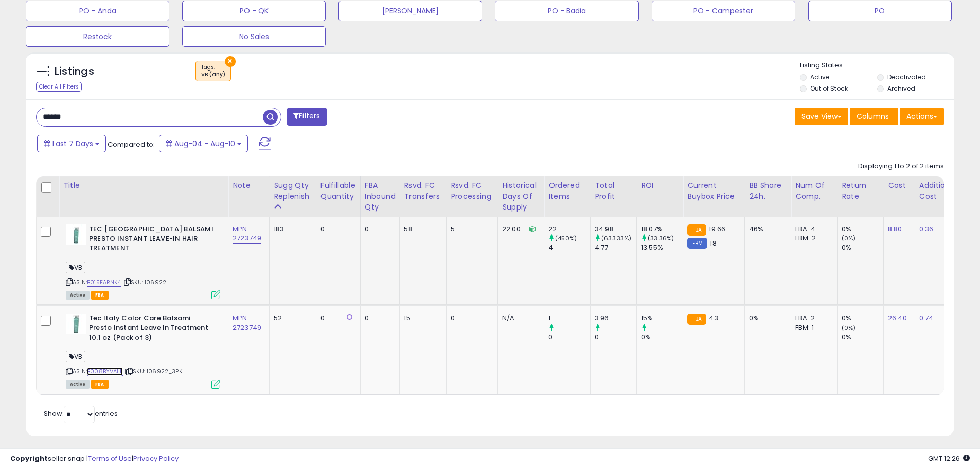 Image resolution: width=980 pixels, height=469 pixels. Describe the element at coordinates (661, 229) in the screenshot. I see `div: 18.07%` at that location.